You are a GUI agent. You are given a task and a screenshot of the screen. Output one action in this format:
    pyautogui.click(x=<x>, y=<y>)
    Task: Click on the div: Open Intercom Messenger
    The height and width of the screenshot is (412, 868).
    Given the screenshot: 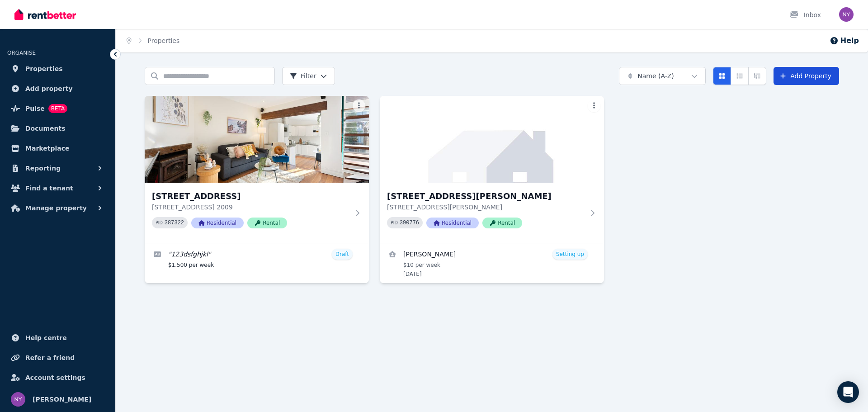 What is the action you would take?
    pyautogui.click(x=848, y=392)
    